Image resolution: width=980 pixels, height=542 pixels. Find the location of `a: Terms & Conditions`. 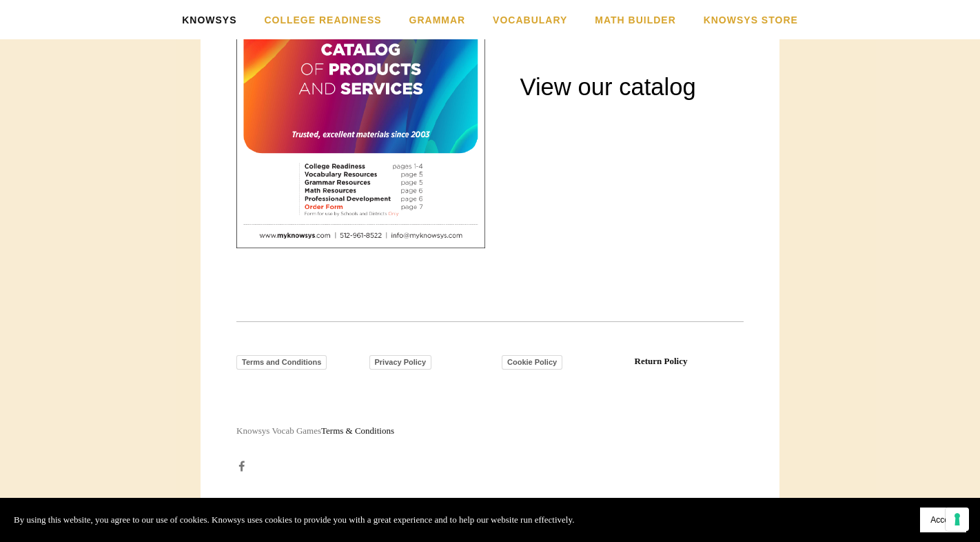

a: Terms & Conditions is located at coordinates (358, 430).